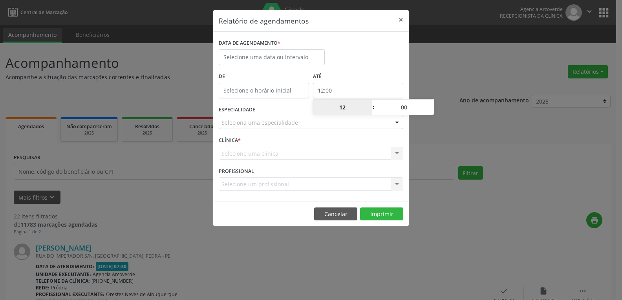  What do you see at coordinates (236, 171) in the screenshot?
I see `label: PROFISSIONAL` at bounding box center [236, 171].